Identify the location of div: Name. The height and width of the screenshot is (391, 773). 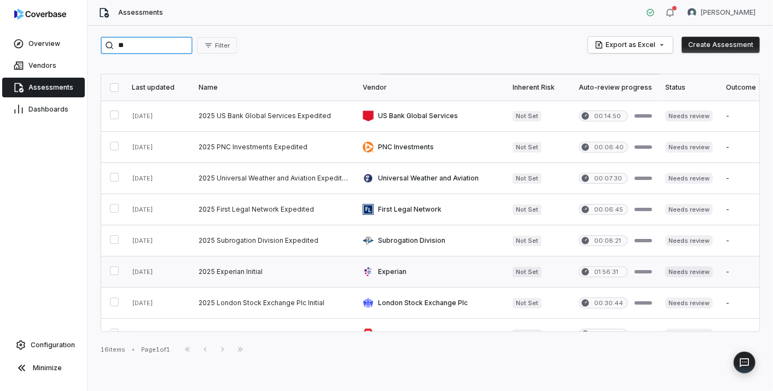
(274, 88).